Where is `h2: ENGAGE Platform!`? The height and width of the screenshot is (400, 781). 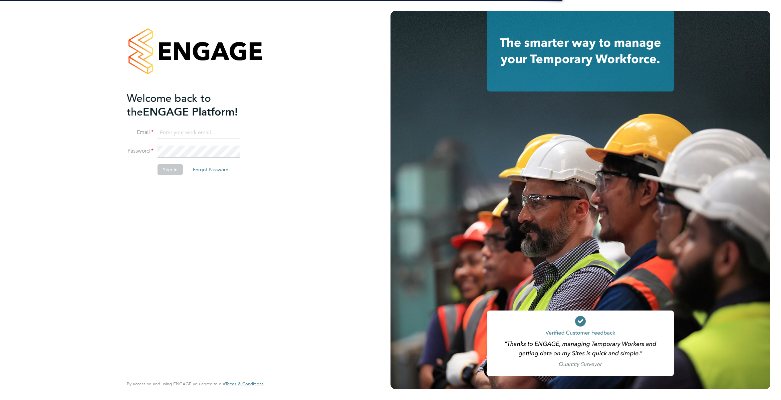 h2: ENGAGE Platform! is located at coordinates (192, 105).